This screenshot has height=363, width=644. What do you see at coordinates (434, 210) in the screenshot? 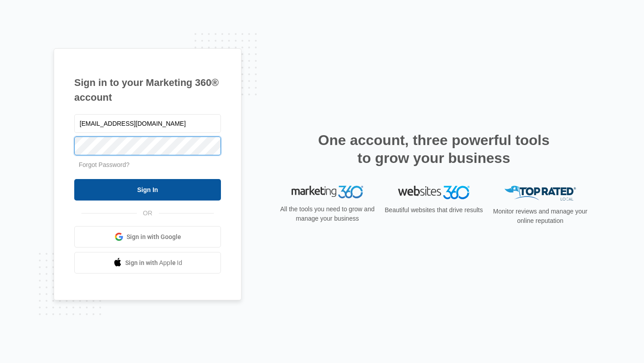
I see `p: Beautiful websites that drive results` at bounding box center [434, 210].